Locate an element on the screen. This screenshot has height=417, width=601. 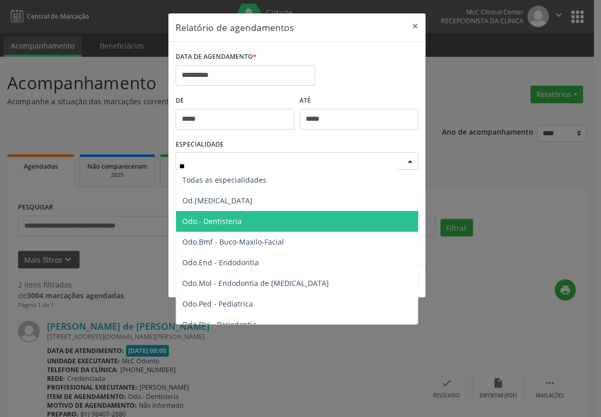
span: Odo.- Dentisteria is located at coordinates (212, 221).